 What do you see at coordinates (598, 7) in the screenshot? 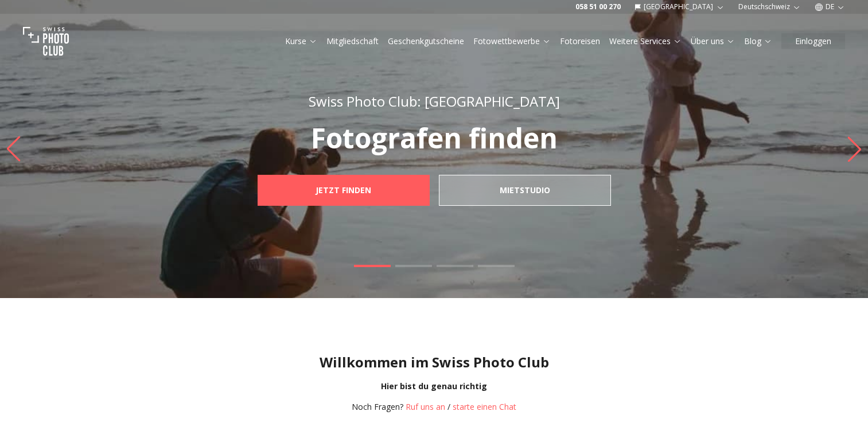
I see `a: 058 51 00 270` at bounding box center [598, 7].